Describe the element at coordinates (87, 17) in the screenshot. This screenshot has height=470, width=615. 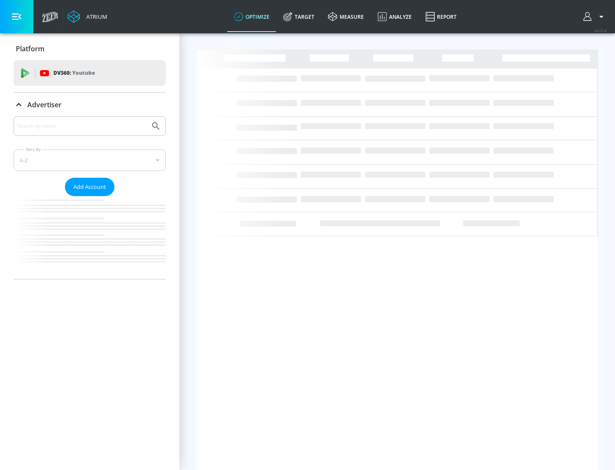
I see `a: Atrium` at that location.